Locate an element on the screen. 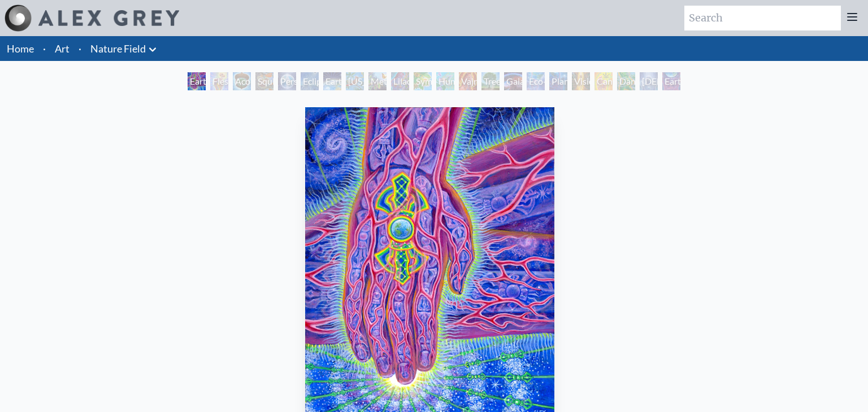 The image size is (868, 412). div: Earth Witness is located at coordinates (196, 81).